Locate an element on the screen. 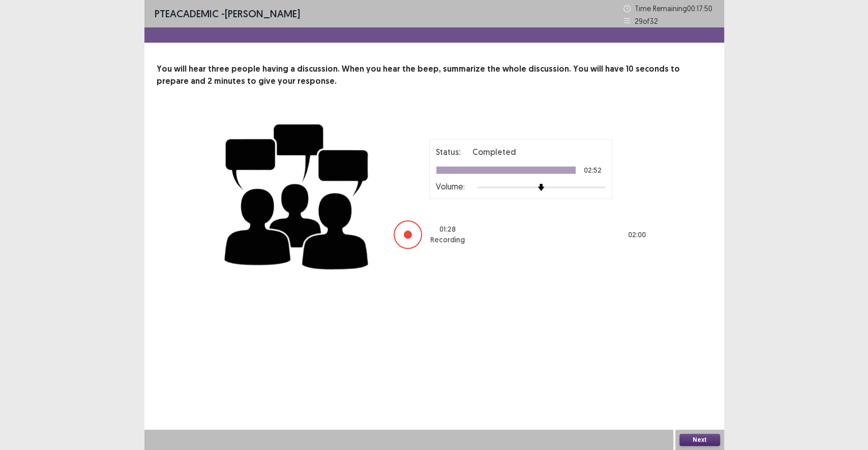 This screenshot has width=868, height=450. span: PTE academic is located at coordinates (187, 13).